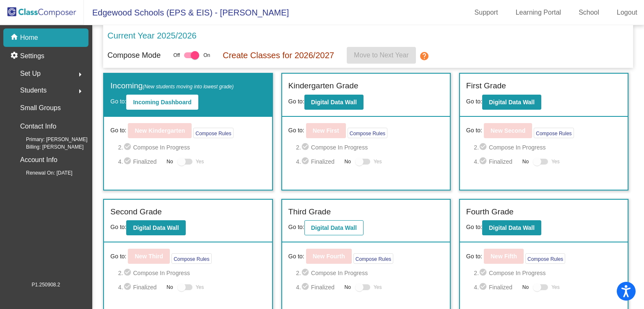 The height and width of the screenshot is (309, 644). I want to click on span: (New students moving into lowest grade), so click(188, 87).